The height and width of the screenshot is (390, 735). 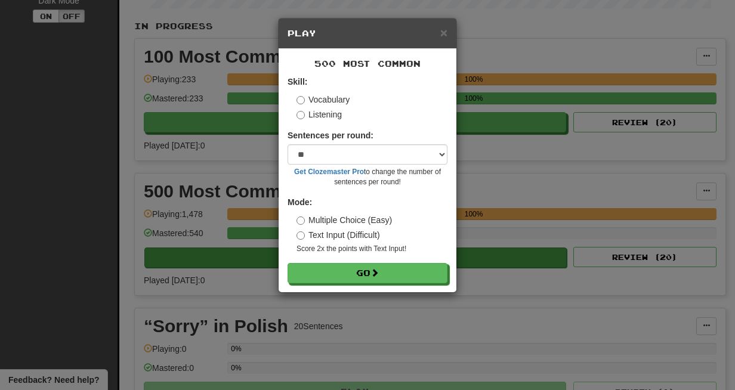 What do you see at coordinates (330, 135) in the screenshot?
I see `label: Sentences per round:` at bounding box center [330, 135].